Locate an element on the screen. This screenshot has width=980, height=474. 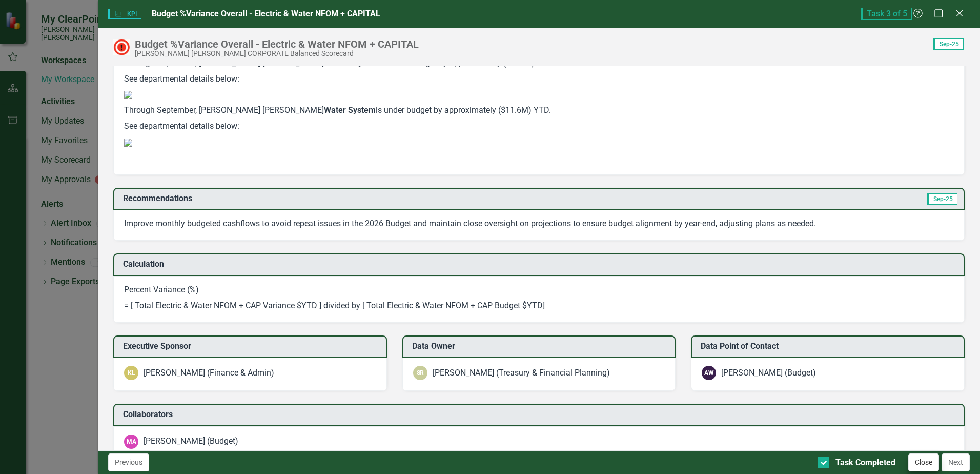
h3: Calculation is located at coordinates (541, 264).